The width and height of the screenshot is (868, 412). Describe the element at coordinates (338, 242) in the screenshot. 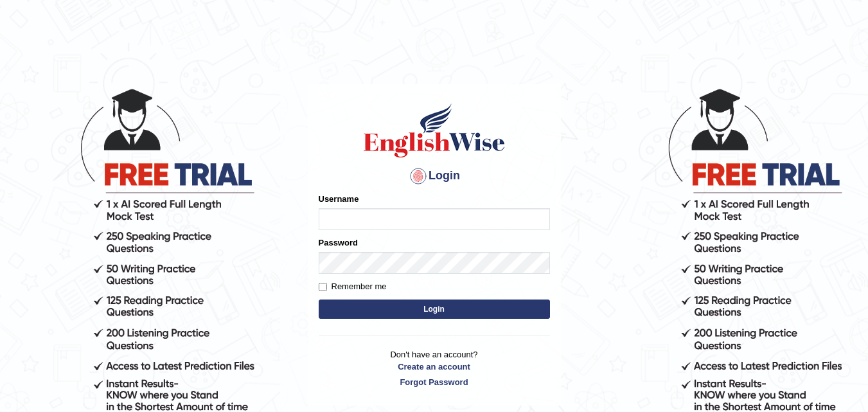

I see `label: Password` at that location.